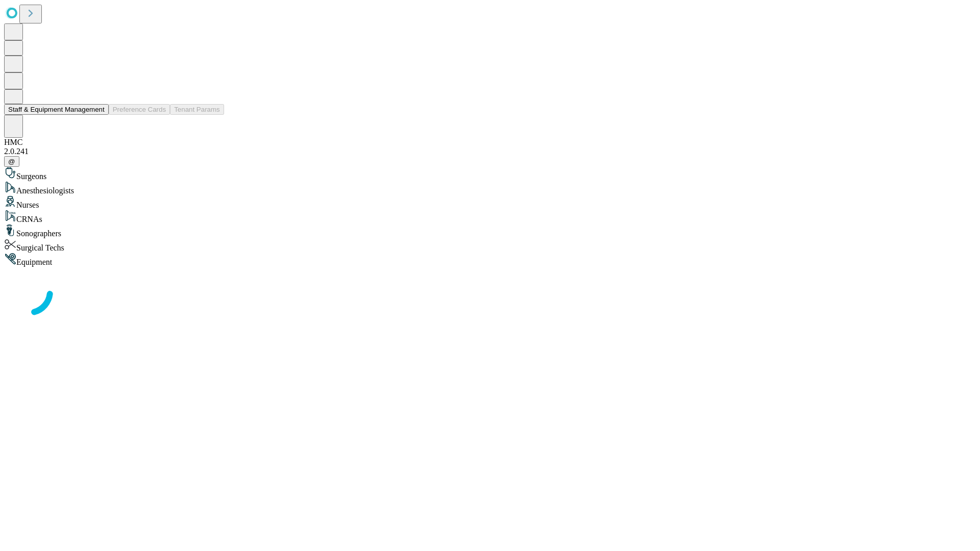 The image size is (980, 551). Describe the element at coordinates (490, 142) in the screenshot. I see `div: HMC` at that location.